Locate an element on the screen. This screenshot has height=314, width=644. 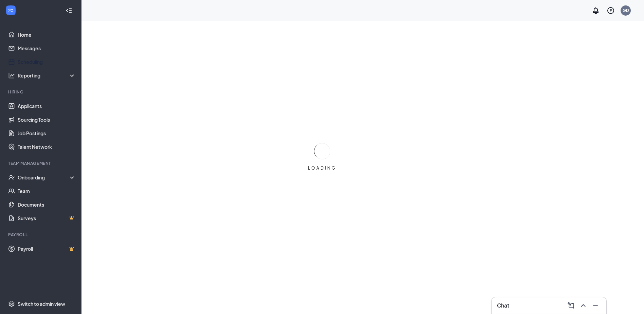
svg: QuestionInfo is located at coordinates (611, 10).